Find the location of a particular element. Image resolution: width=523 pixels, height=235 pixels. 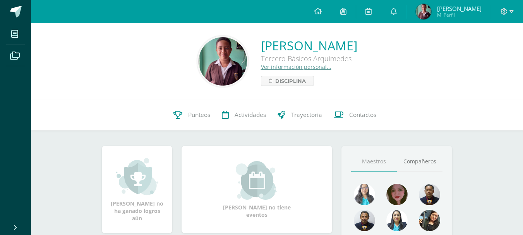

span: Punteos is located at coordinates (199, 115).